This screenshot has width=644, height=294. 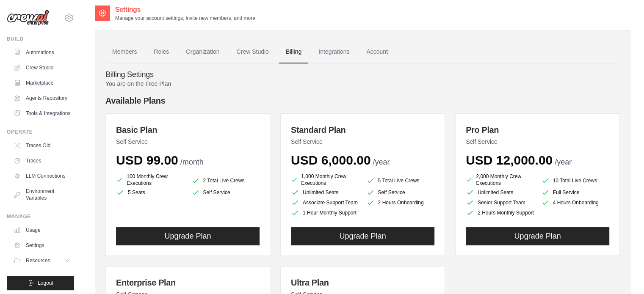 I want to click on span: Logout, so click(x=45, y=283).